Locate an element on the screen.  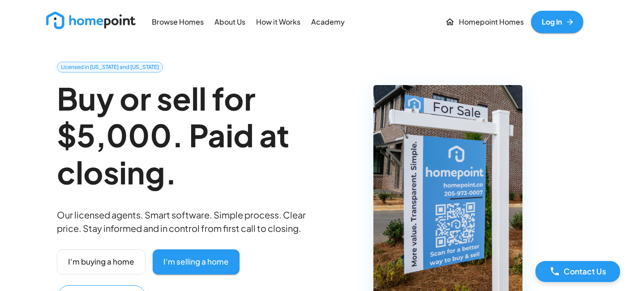
a: Log In is located at coordinates (557, 22).